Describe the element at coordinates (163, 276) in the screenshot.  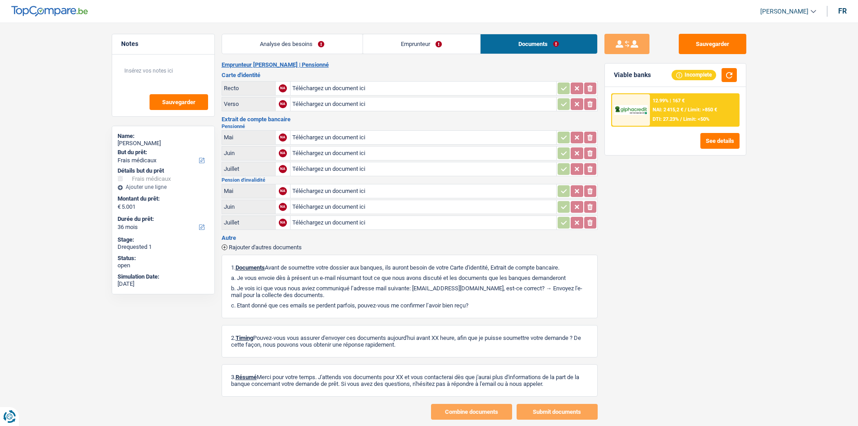
I see `div: Simulation Date:` at that location.